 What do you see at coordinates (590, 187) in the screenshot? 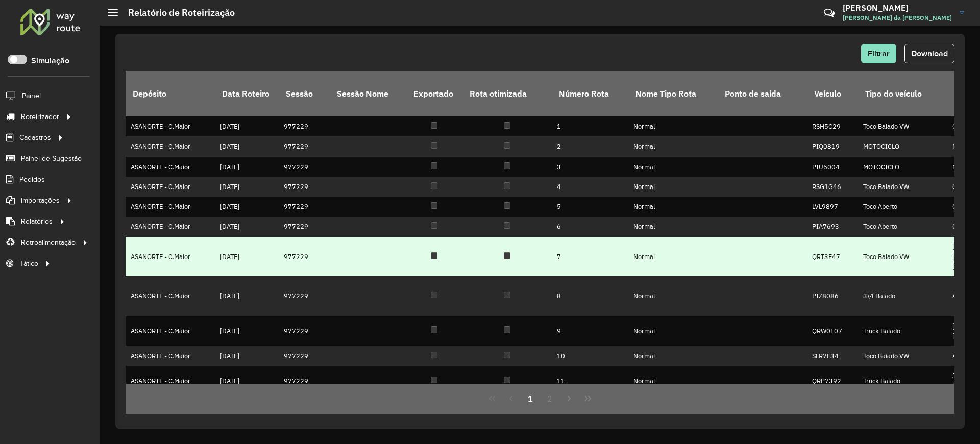
I see `td: 4` at bounding box center [590, 187].